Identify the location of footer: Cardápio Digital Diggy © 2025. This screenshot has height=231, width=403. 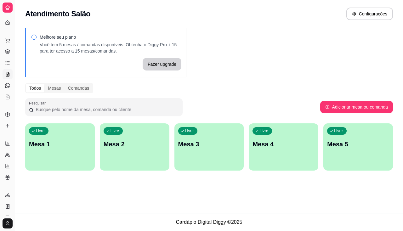
(209, 222).